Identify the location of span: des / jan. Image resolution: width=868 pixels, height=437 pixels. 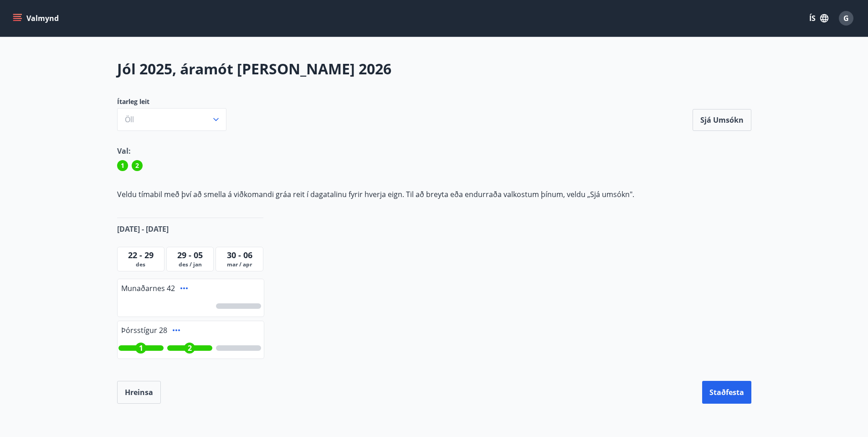
(190, 264).